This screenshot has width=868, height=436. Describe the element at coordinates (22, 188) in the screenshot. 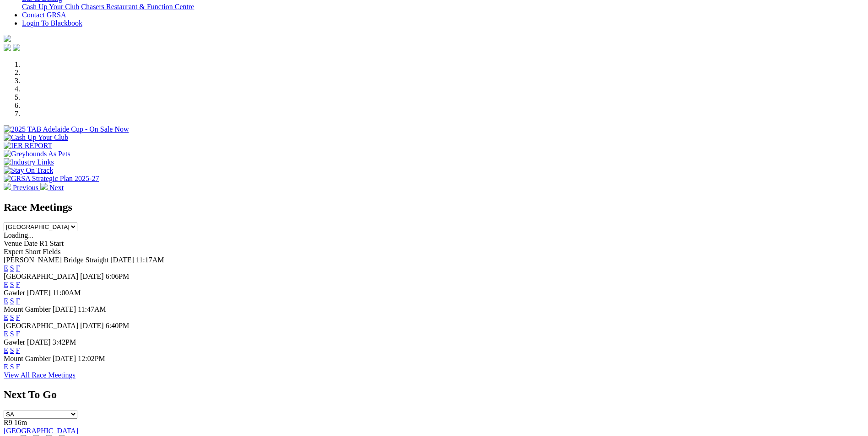

I see `a: Previous` at that location.